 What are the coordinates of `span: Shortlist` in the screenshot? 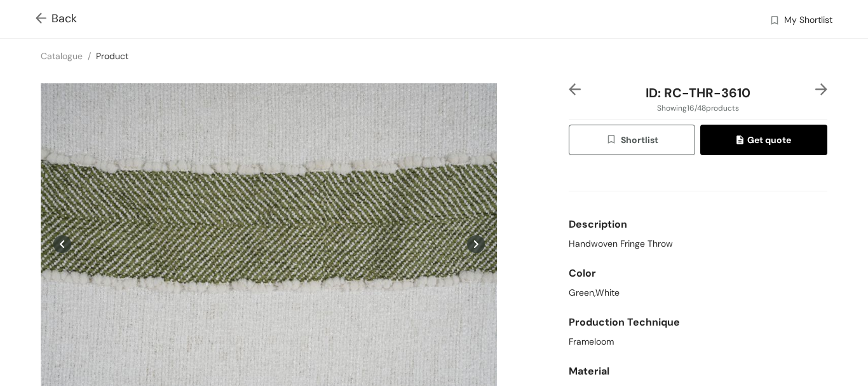 It's located at (631, 140).